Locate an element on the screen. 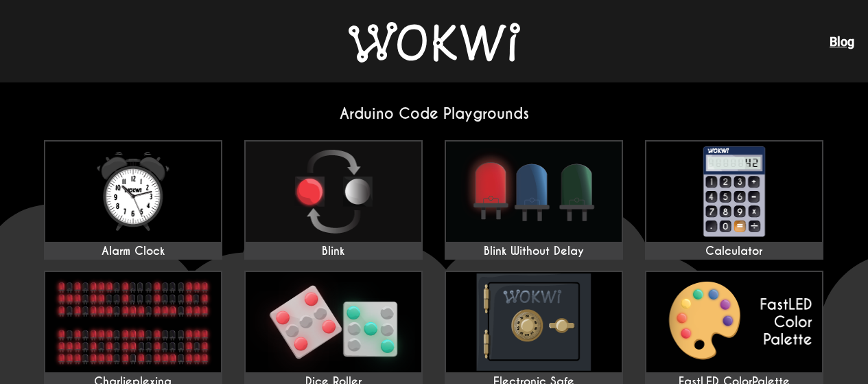  a: Blink Without Delay is located at coordinates (534, 200).